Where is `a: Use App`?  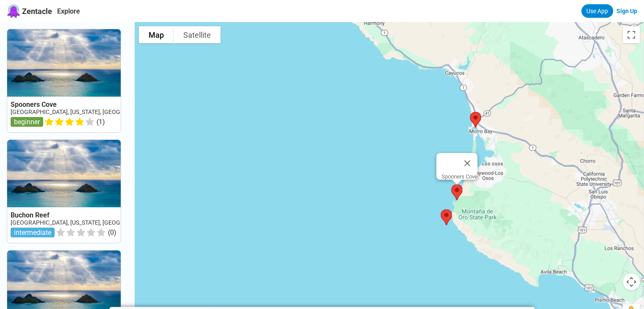 a: Use App is located at coordinates (597, 11).